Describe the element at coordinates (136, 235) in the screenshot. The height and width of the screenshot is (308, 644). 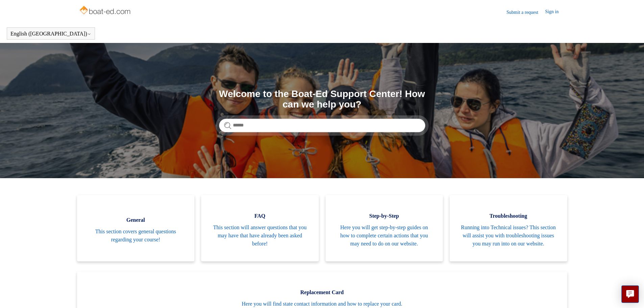
I see `span: This section covers general questions regarding your course!` at that location.